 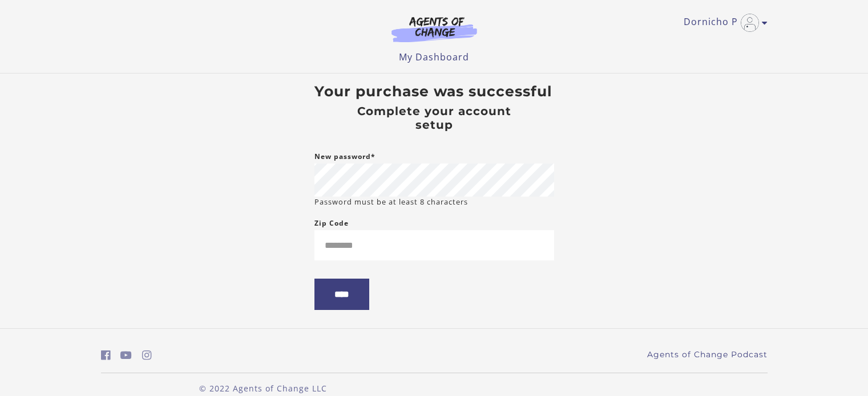 What do you see at coordinates (434, 29) in the screenshot?
I see `img: Agents of Change Logo` at bounding box center [434, 29].